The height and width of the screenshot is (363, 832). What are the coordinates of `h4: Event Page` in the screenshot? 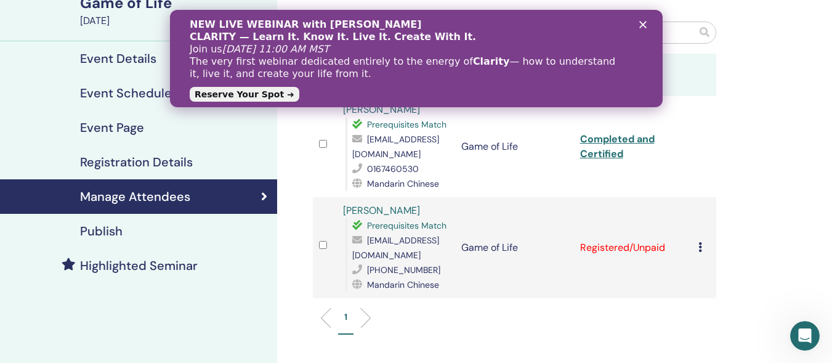 It's located at (112, 127).